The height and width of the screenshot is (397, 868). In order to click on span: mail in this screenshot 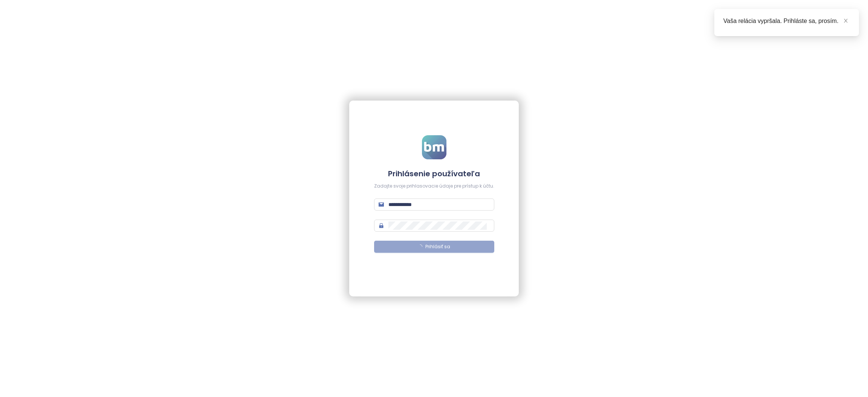, I will do `click(381, 204)`.